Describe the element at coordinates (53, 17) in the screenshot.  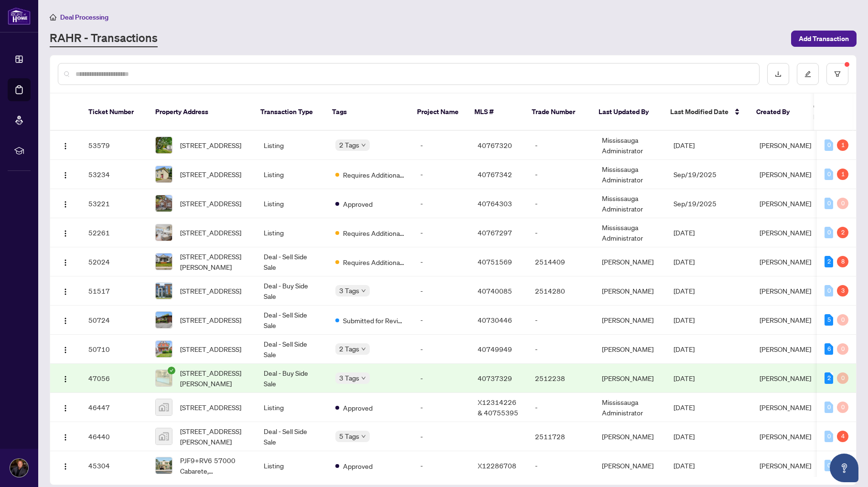
I see `span: home` at that location.